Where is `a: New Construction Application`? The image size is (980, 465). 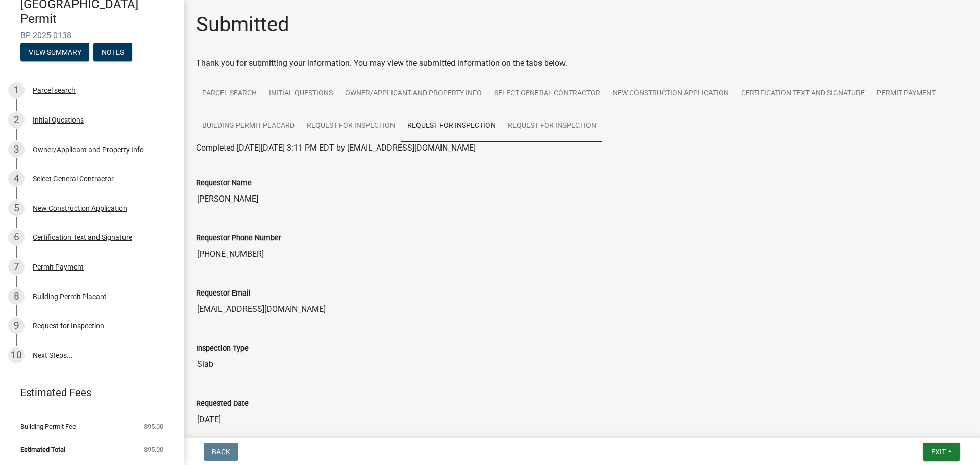
a: New Construction Application is located at coordinates (671, 94).